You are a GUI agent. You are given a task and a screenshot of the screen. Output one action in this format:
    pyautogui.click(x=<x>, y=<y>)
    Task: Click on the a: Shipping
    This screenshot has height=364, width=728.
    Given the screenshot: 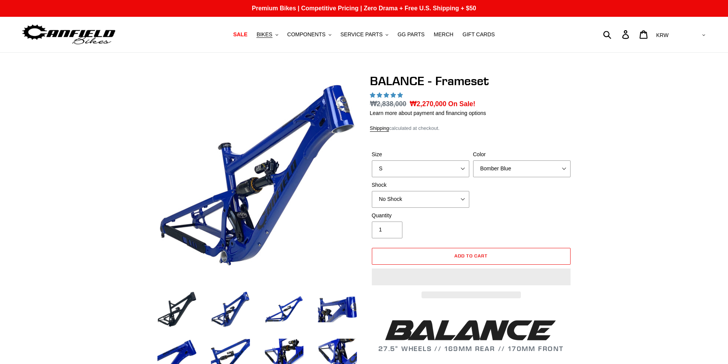 What is the action you would take?
    pyautogui.click(x=379, y=128)
    